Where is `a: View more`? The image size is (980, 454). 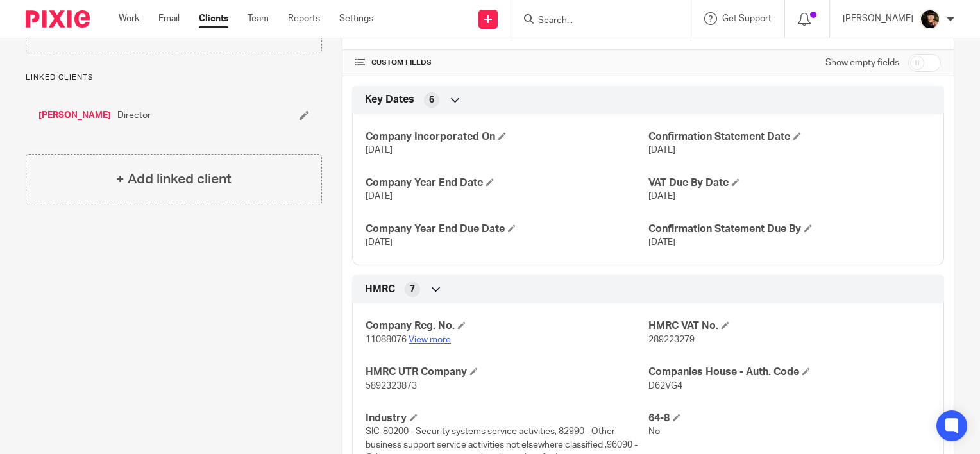
a: View more is located at coordinates (429, 340).